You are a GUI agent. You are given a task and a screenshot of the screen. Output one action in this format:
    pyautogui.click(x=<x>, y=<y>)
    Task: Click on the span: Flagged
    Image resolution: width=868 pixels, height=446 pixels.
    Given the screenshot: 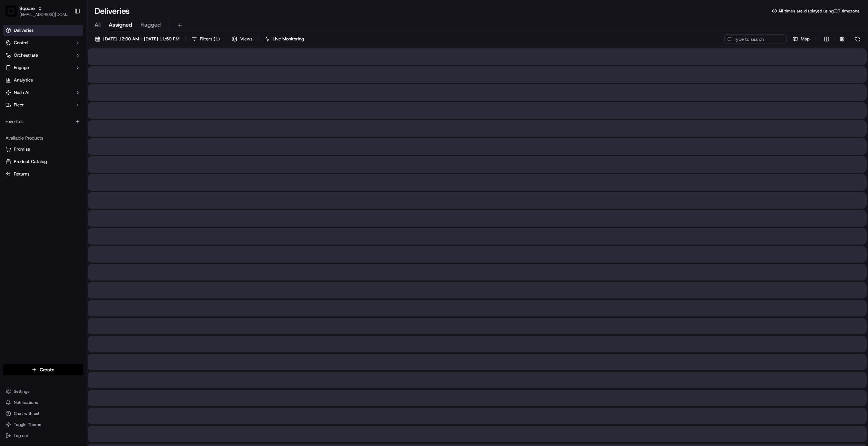 What is the action you would take?
    pyautogui.click(x=150, y=25)
    